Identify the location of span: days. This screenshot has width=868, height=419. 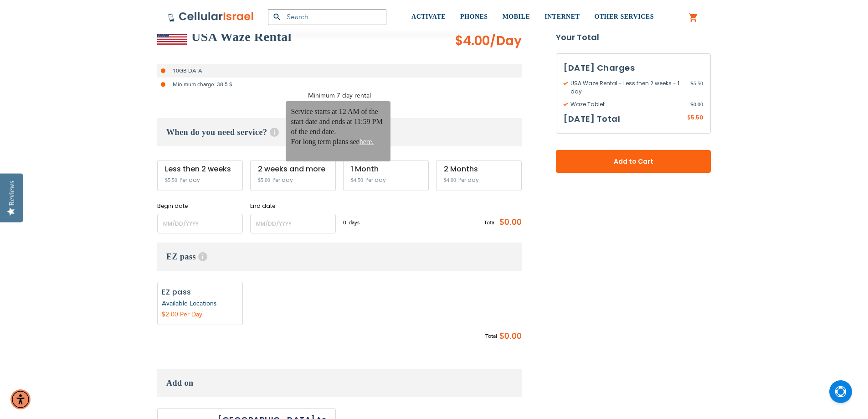
(354, 222).